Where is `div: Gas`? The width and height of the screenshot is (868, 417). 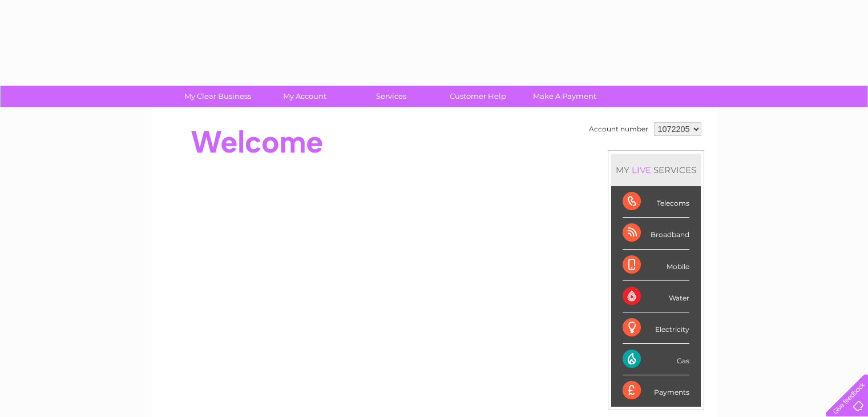 div: Gas is located at coordinates (656, 360).